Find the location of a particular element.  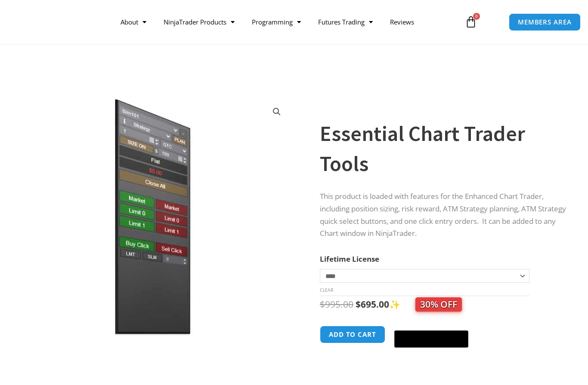

h1: Essential Chart Trader Tools is located at coordinates (443, 149).